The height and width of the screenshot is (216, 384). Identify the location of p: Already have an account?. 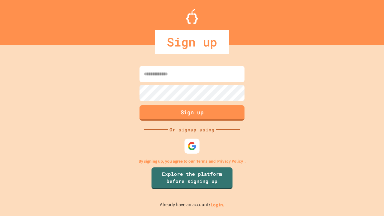
(192, 205).